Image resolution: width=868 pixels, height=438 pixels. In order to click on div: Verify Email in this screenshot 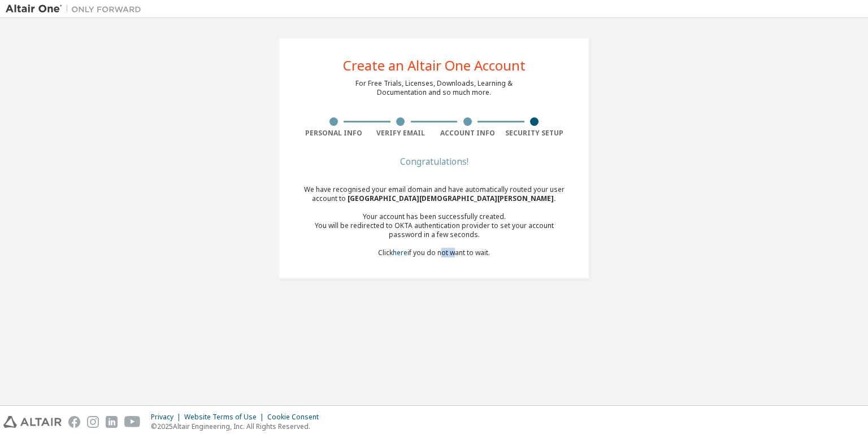, I will do `click(401, 133)`.